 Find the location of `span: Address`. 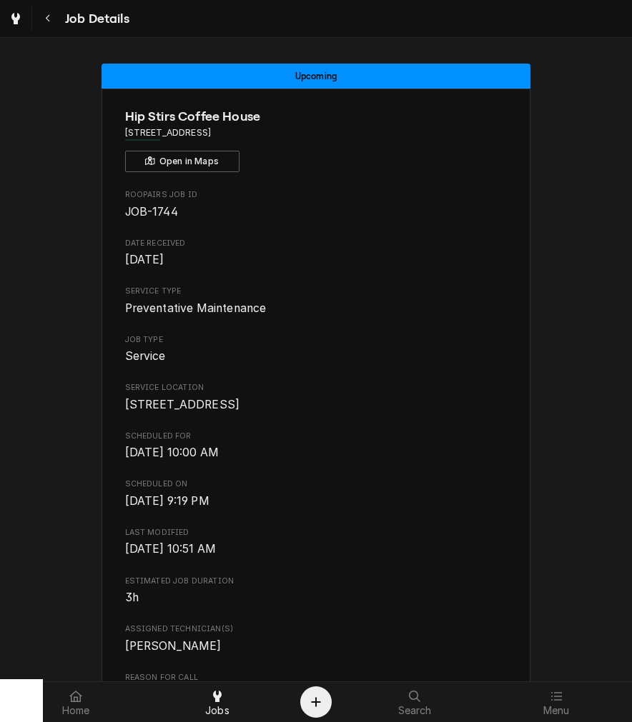

span: Address is located at coordinates (316, 133).